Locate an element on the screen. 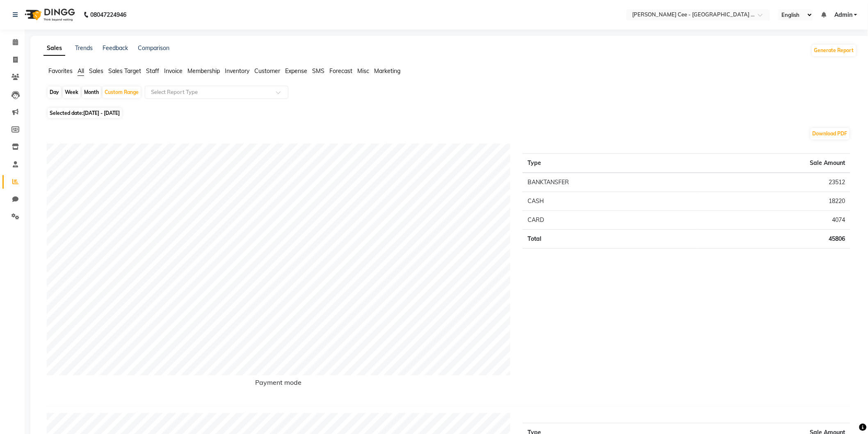  td: 4074 is located at coordinates (774, 221).